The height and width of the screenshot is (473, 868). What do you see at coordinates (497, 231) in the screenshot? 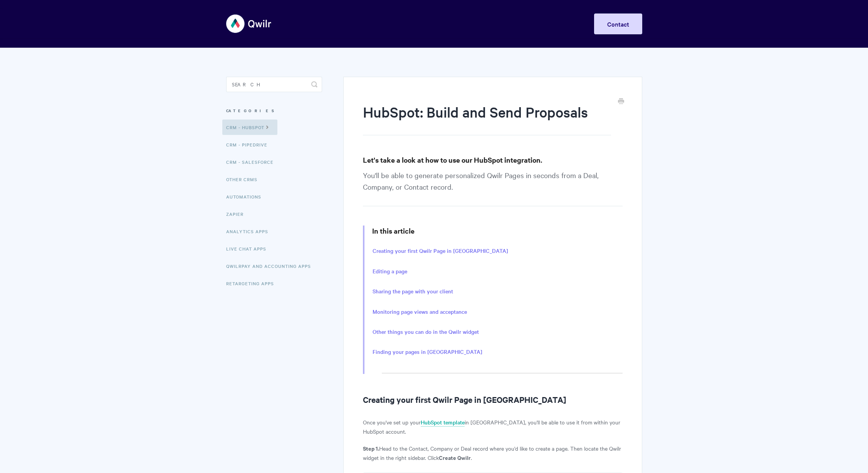
I see `h3: In this article` at bounding box center [497, 231].